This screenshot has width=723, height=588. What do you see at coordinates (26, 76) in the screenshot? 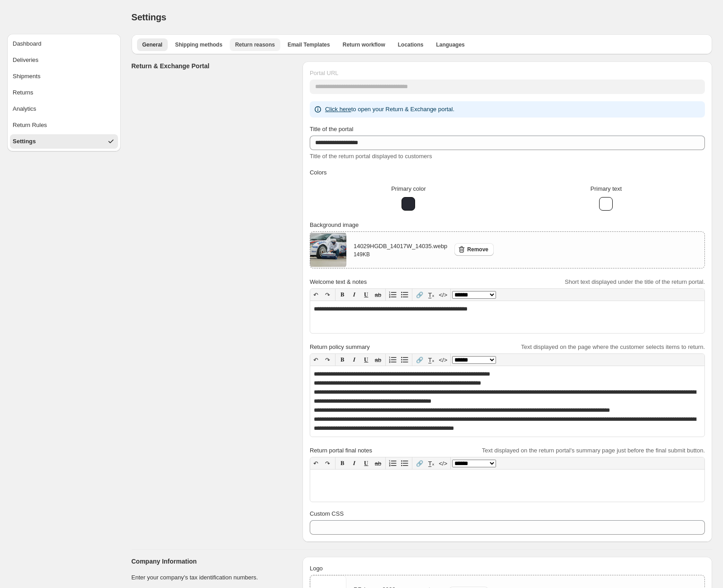
I see `div: Shipments` at bounding box center [26, 76].